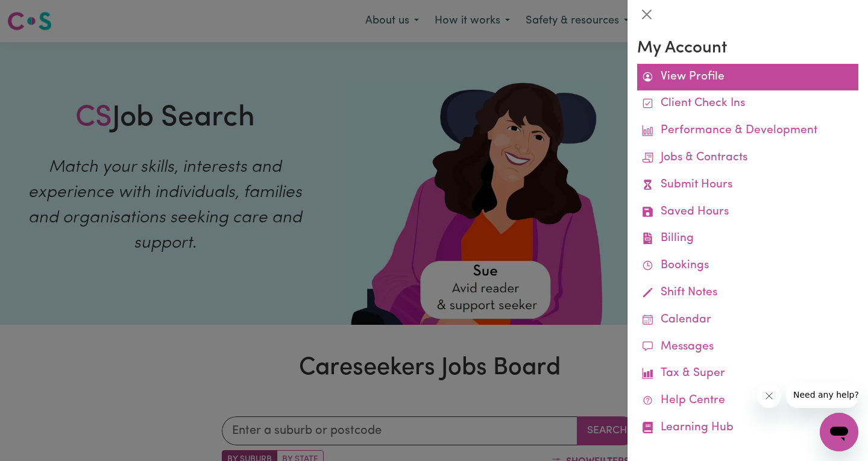 Image resolution: width=868 pixels, height=461 pixels. What do you see at coordinates (747, 401) in the screenshot?
I see `a: Help Centre` at bounding box center [747, 401].